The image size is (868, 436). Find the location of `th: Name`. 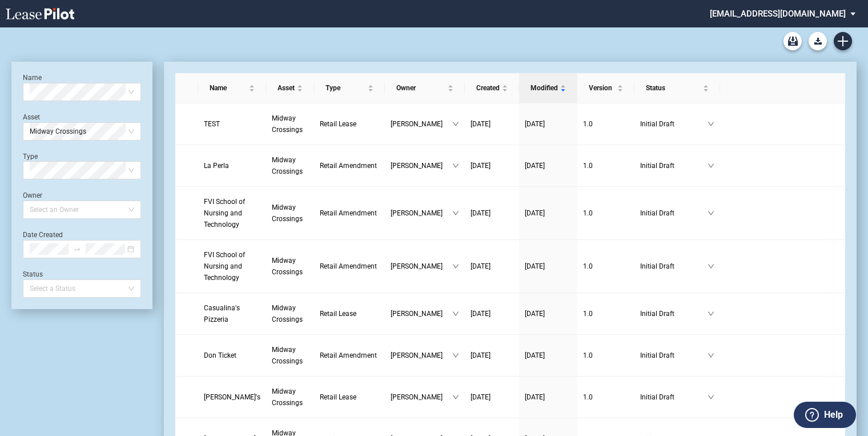

th: Name is located at coordinates (232, 88).